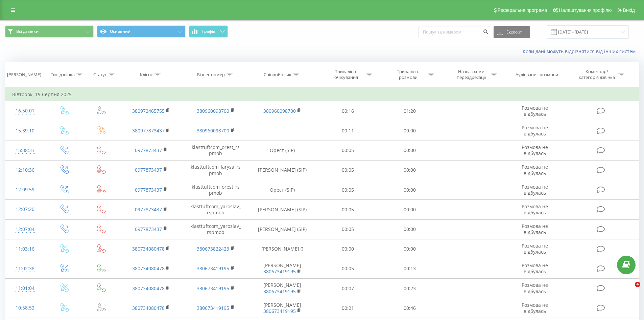  I want to click on div: 12:07:20, so click(25, 209).